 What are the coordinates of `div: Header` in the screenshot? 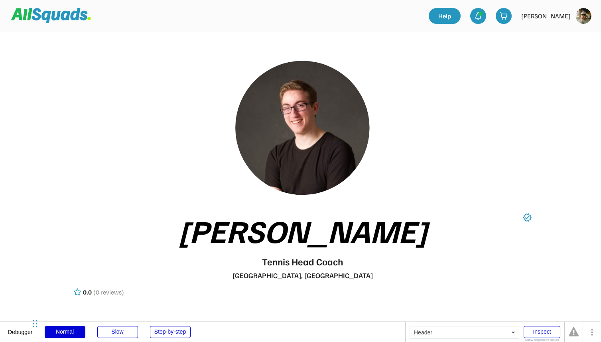 It's located at (464, 332).